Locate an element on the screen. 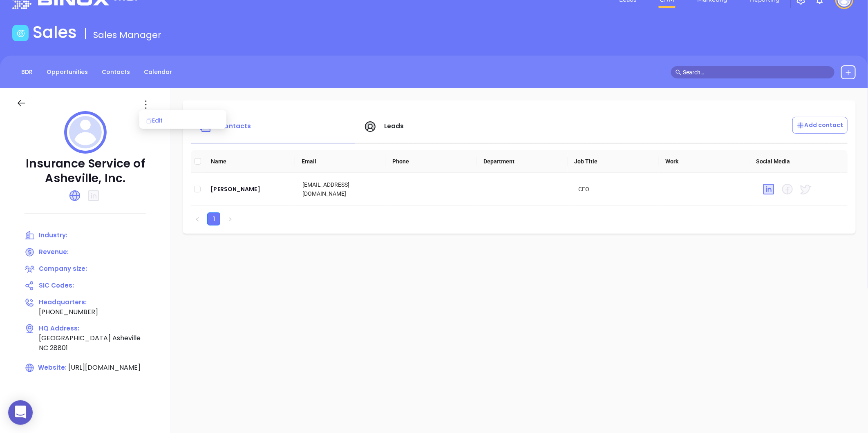  a: Contacts is located at coordinates (115, 72).